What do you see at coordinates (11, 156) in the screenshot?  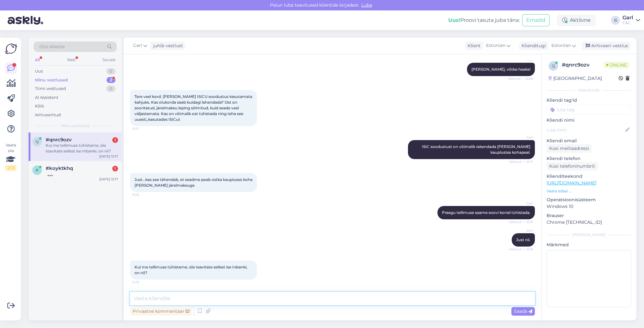 I see `div: Vaata siia` at bounding box center [11, 156].